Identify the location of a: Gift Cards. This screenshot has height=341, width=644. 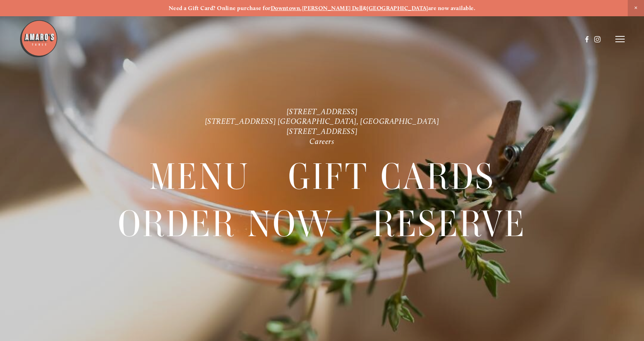
(392, 176).